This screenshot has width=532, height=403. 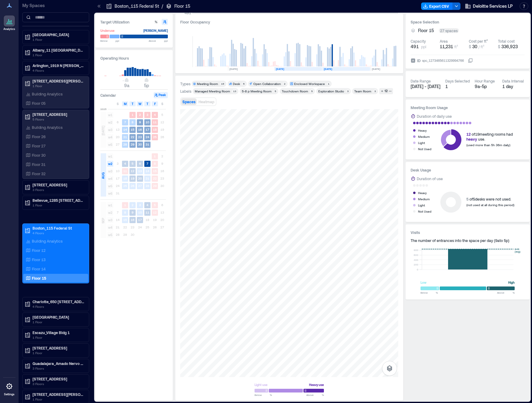 What do you see at coordinates (132, 212) in the screenshot?
I see `text: 9` at bounding box center [132, 212].